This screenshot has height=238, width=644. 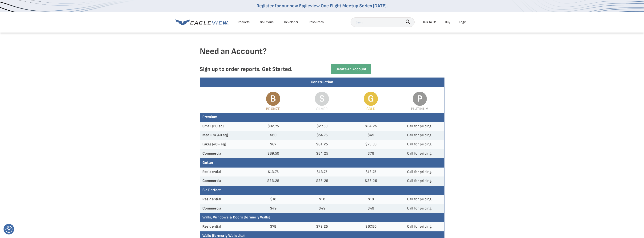 I want to click on th: Bid Perfect, so click(x=322, y=190).